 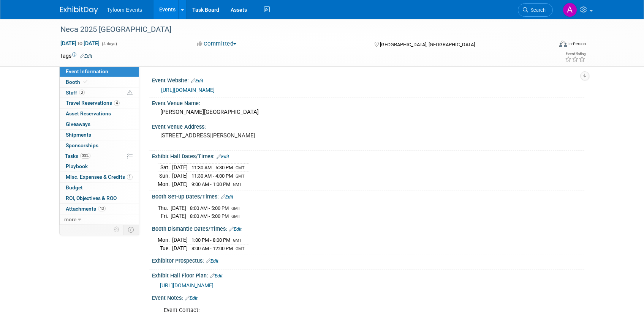 I want to click on span: 11:30 AM - 4:00 PM, so click(x=212, y=176).